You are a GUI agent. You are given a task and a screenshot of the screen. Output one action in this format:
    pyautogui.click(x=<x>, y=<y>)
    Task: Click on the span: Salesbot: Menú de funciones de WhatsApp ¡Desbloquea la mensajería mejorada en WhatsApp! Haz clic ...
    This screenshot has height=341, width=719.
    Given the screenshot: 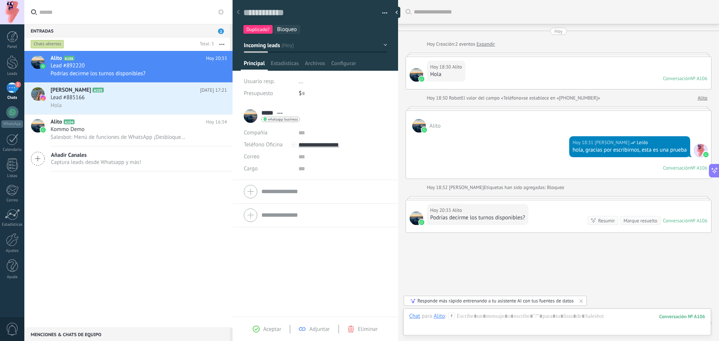 What is the action you would take?
    pyautogui.click(x=118, y=137)
    